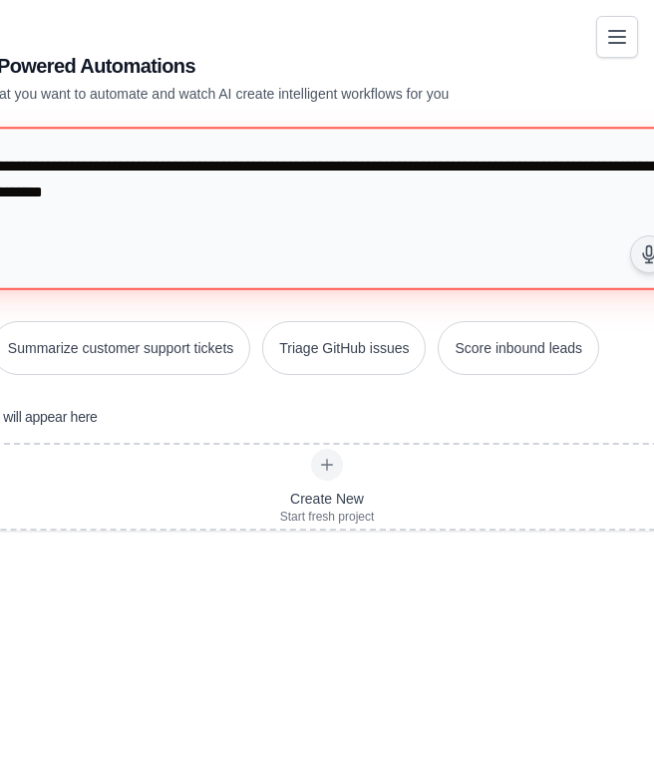  I want to click on div: Start fresh project, so click(327, 516).